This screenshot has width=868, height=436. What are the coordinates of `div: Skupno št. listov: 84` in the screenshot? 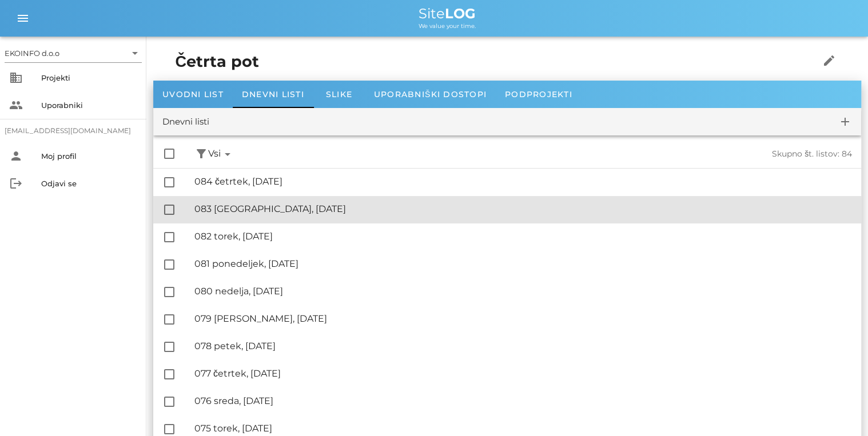 It's located at (697, 154).